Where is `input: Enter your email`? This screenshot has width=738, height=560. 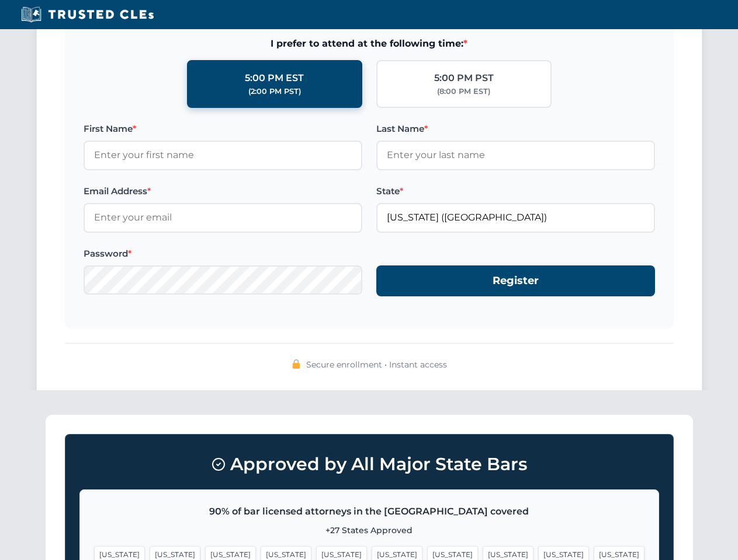 input: Enter your email is located at coordinates (223, 218).